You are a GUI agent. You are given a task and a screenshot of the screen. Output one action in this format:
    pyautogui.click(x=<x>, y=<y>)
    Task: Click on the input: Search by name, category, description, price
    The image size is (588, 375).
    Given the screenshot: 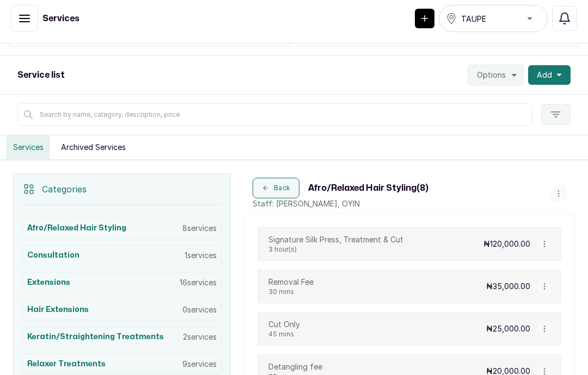 What is the action you would take?
    pyautogui.click(x=275, y=115)
    